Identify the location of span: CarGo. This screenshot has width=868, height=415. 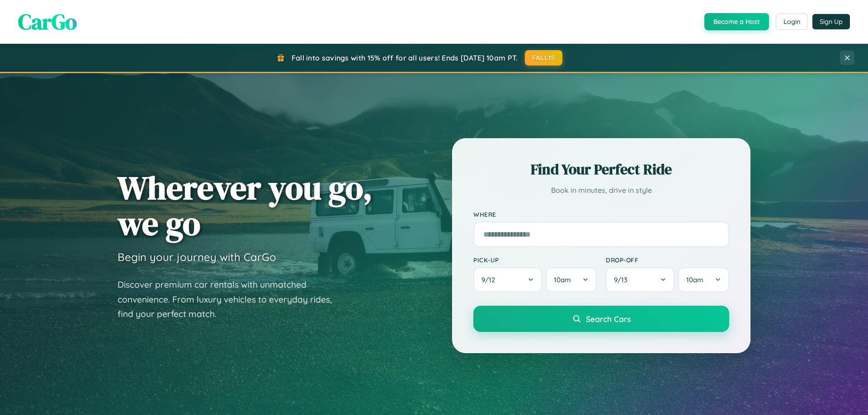
(47, 22).